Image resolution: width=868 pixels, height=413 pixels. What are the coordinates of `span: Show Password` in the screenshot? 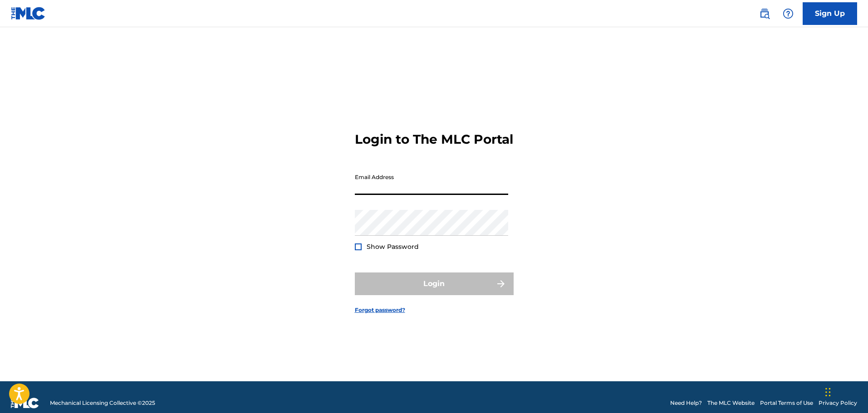 It's located at (392, 247).